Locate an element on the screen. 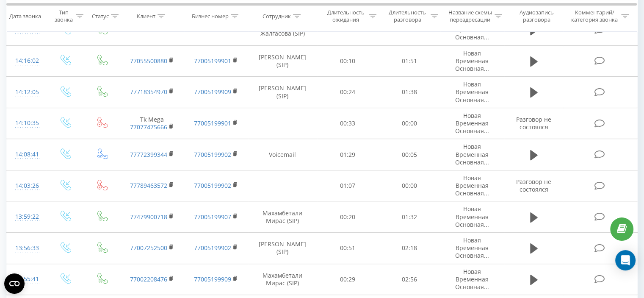 The height and width of the screenshot is (298, 644). div: Сотрудник is located at coordinates (276, 16).